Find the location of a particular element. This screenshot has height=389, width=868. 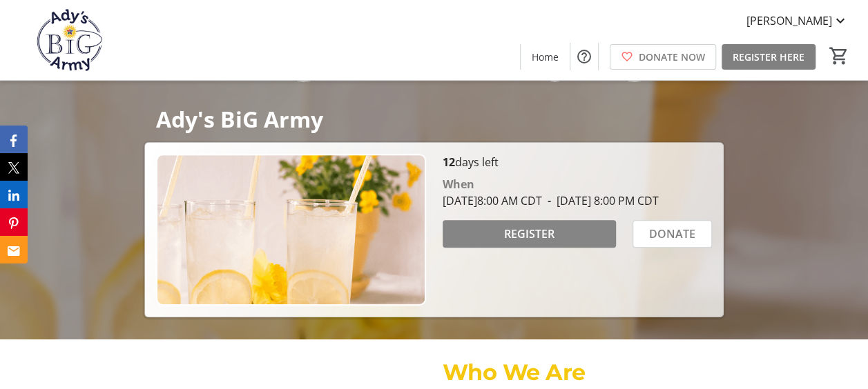

span: DONATE NOW is located at coordinates (672, 57).